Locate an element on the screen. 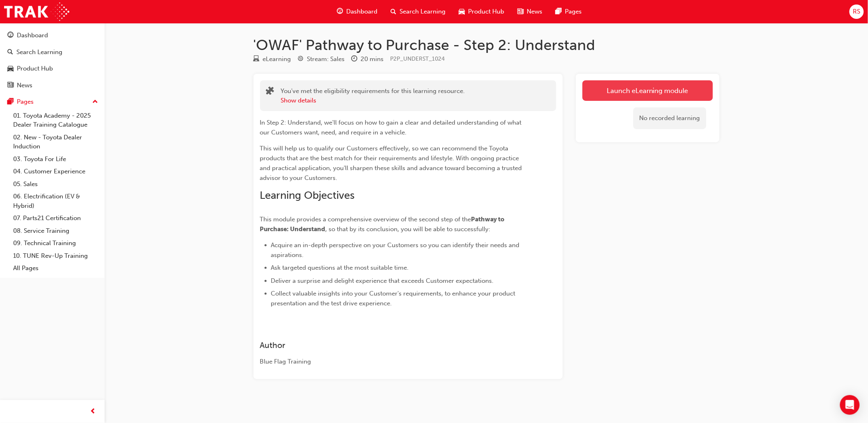 This screenshot has width=868, height=423. span: Product Hub is located at coordinates (487, 11).